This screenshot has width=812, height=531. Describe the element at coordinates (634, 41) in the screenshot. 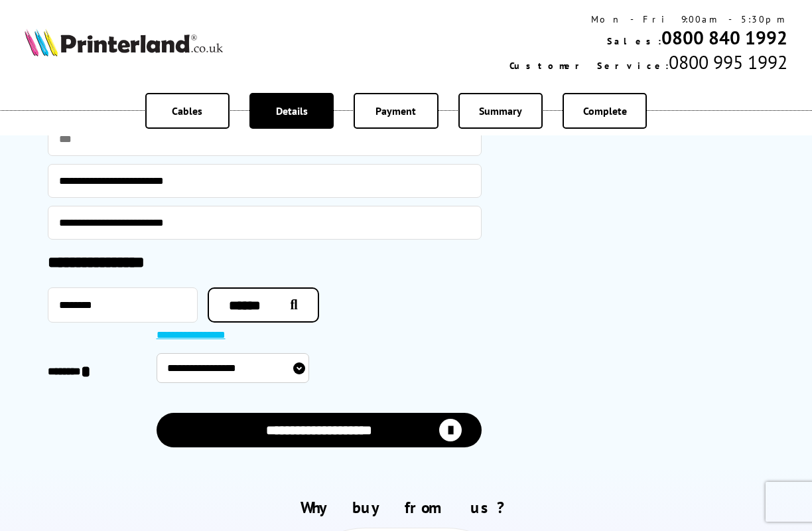

I see `span: Sales:` at that location.